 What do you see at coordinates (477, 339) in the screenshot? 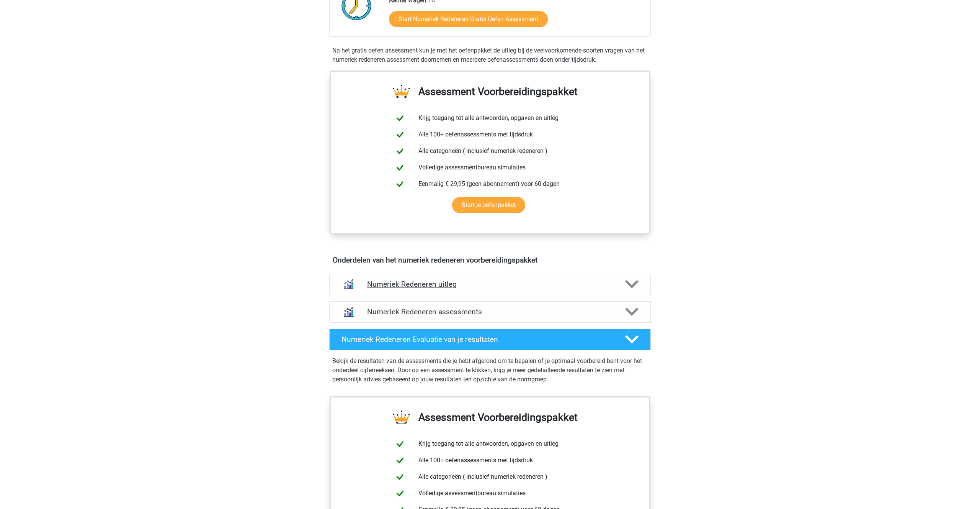
I see `h4: Numeriek Redeneren Evaluatie van je resultaten` at bounding box center [477, 339].